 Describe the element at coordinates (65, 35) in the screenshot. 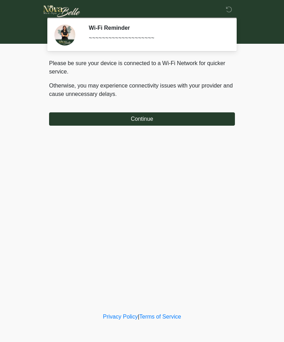

I see `img: Agent Avatar` at that location.